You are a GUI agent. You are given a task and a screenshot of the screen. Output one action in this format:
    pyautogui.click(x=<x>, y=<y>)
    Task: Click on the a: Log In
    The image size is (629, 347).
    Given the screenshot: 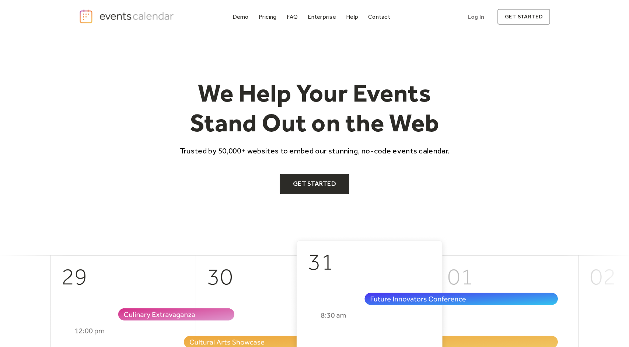 What is the action you would take?
    pyautogui.click(x=476, y=17)
    